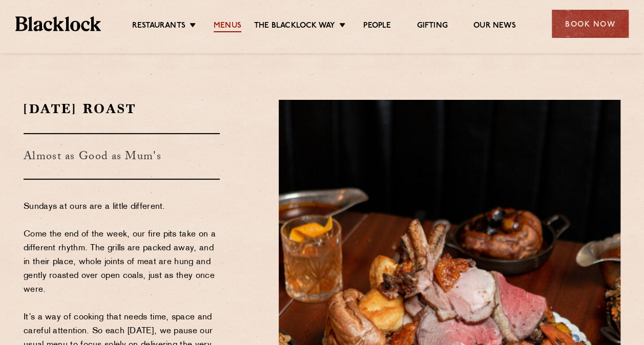  What do you see at coordinates (590, 24) in the screenshot?
I see `div: Book Now` at bounding box center [590, 24].